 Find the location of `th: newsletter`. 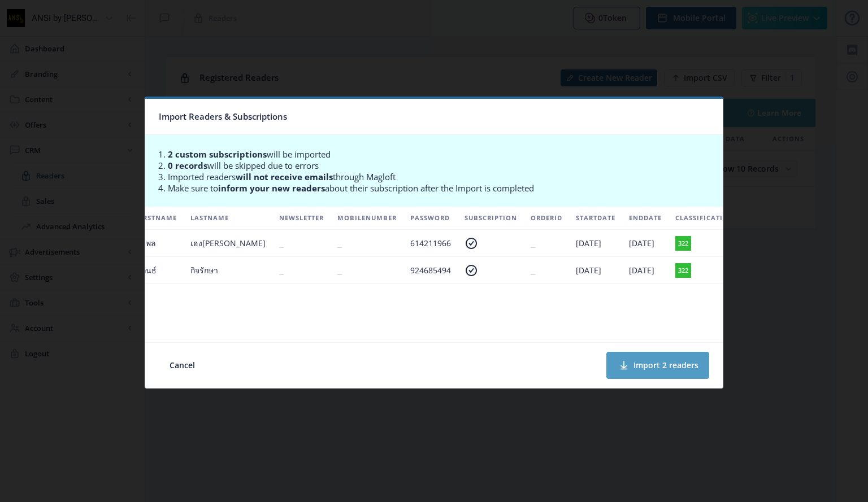

th: newsletter is located at coordinates (302, 218).